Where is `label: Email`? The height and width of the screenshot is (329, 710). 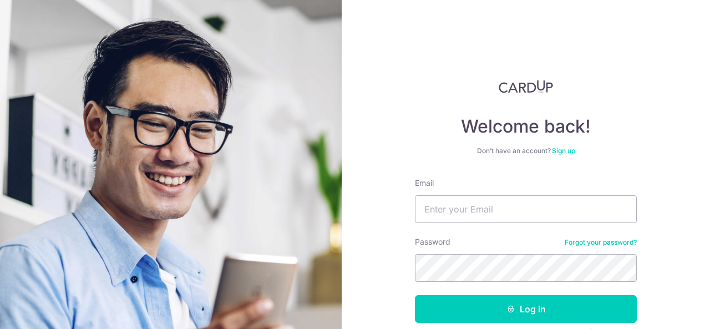 label: Email is located at coordinates (425, 183).